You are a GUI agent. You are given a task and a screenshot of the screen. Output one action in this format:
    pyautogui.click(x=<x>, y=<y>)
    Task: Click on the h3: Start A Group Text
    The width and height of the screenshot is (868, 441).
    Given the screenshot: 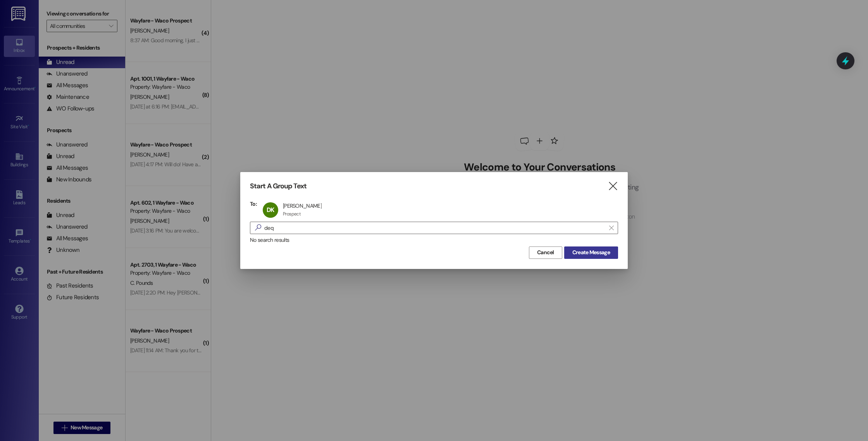 What is the action you would take?
    pyautogui.click(x=278, y=186)
    